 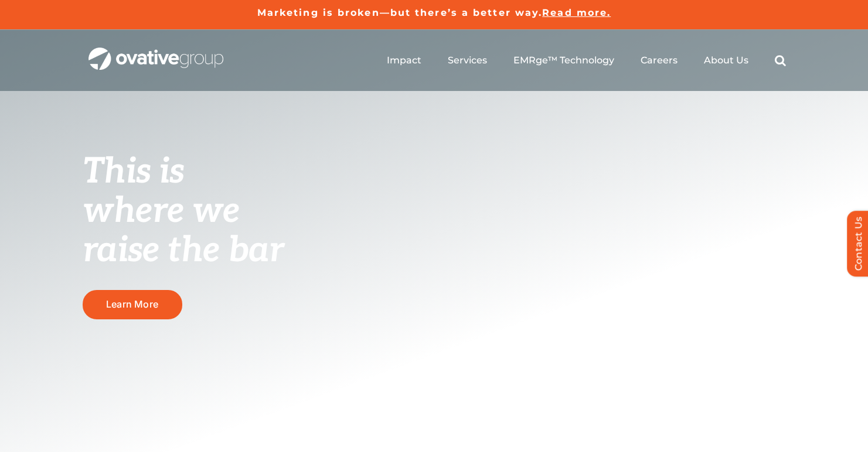 I want to click on a: Marketing is broken—but there’s a better way., so click(x=400, y=12).